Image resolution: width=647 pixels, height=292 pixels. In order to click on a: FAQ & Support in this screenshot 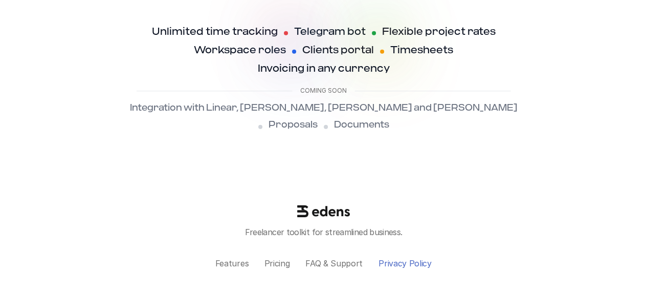, I will do `click(334, 263)`.